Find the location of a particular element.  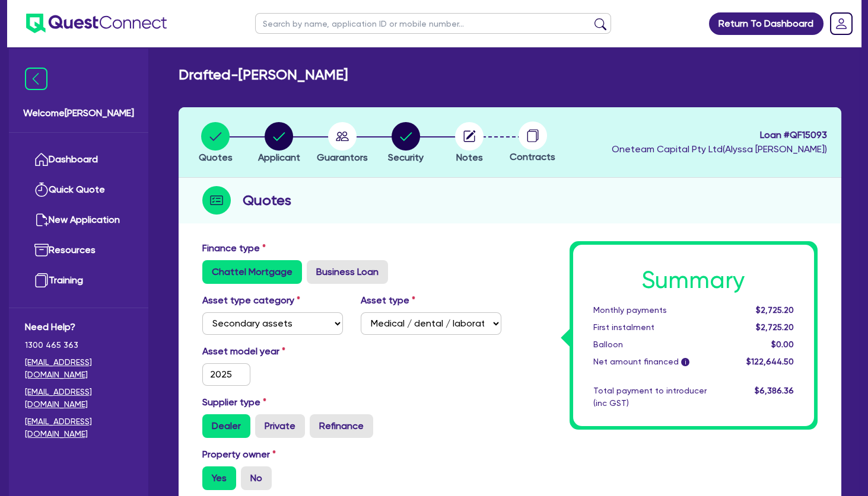

label: Asset model year is located at coordinates (272, 352).